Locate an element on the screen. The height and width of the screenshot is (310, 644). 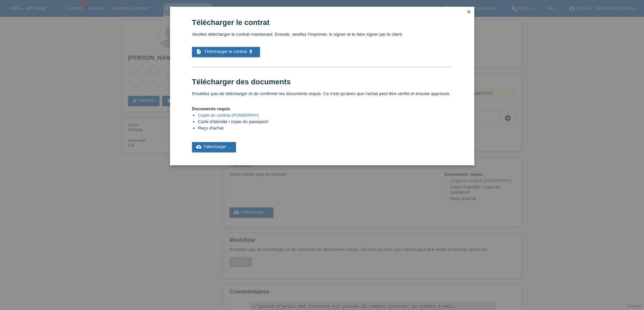
h4: Documents requis is located at coordinates (321, 109).